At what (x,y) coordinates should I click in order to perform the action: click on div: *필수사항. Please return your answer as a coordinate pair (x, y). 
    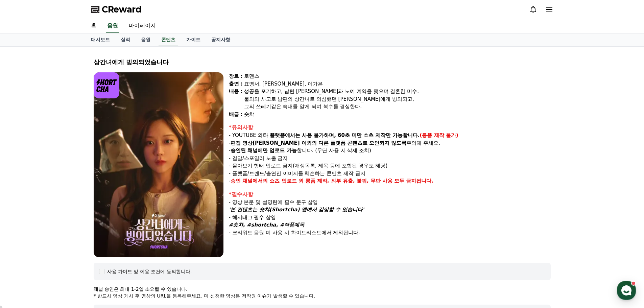
    Looking at the image, I should click on (390, 194).